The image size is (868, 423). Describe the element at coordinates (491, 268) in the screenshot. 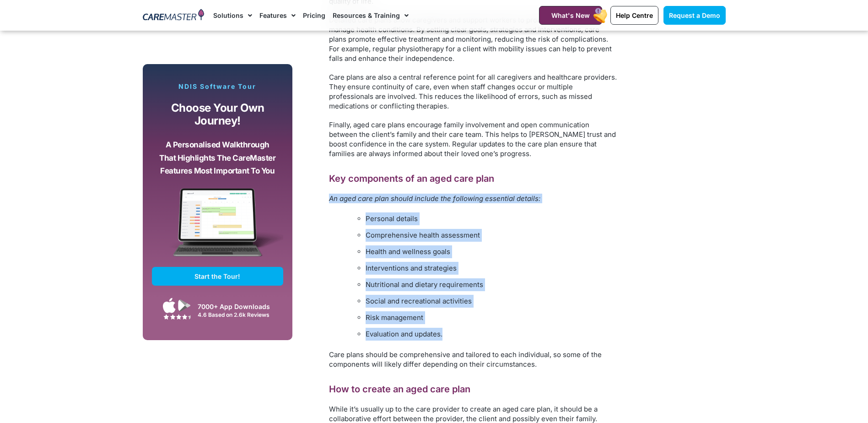

I see `li: Interventions and strategies` at that location.